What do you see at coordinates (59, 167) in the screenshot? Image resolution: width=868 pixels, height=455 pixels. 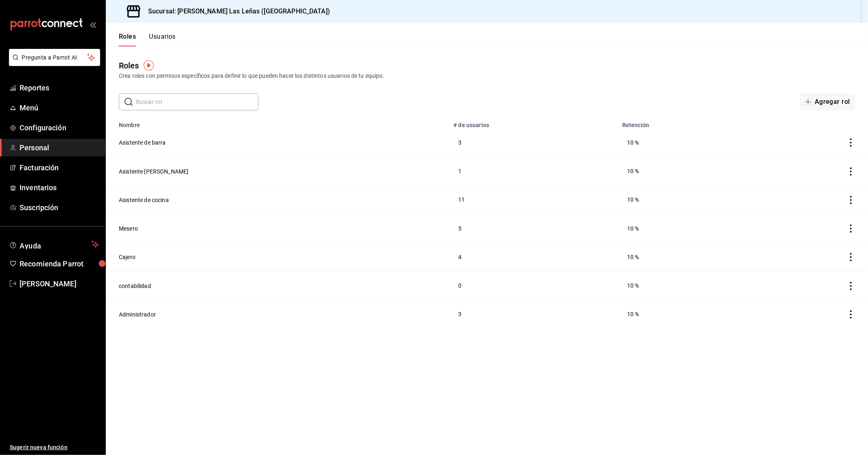 I see `span: Facturación` at bounding box center [59, 167].